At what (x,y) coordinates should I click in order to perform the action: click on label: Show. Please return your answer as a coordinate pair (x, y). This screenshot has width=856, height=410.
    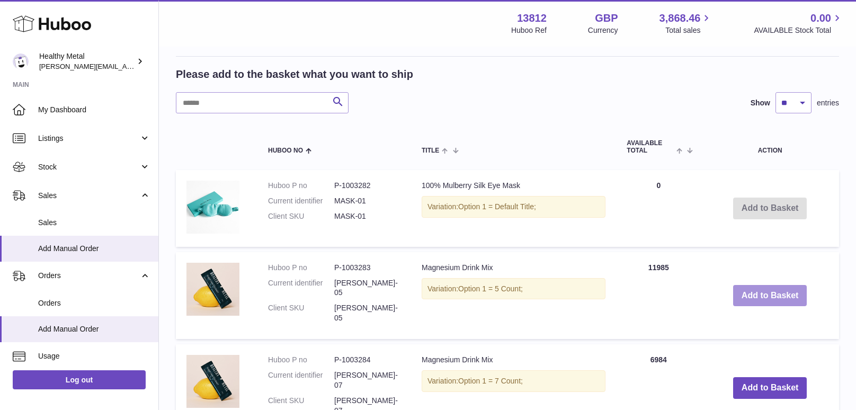
    Looking at the image, I should click on (760, 103).